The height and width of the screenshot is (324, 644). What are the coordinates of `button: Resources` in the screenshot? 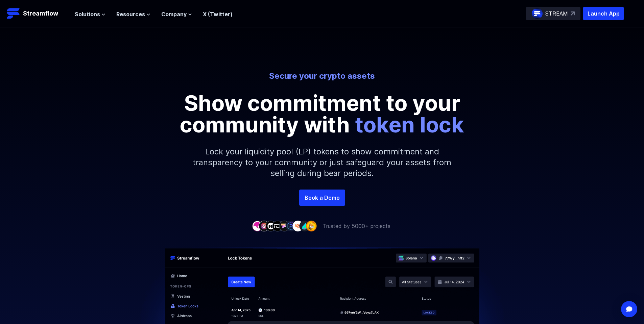 It's located at (133, 14).